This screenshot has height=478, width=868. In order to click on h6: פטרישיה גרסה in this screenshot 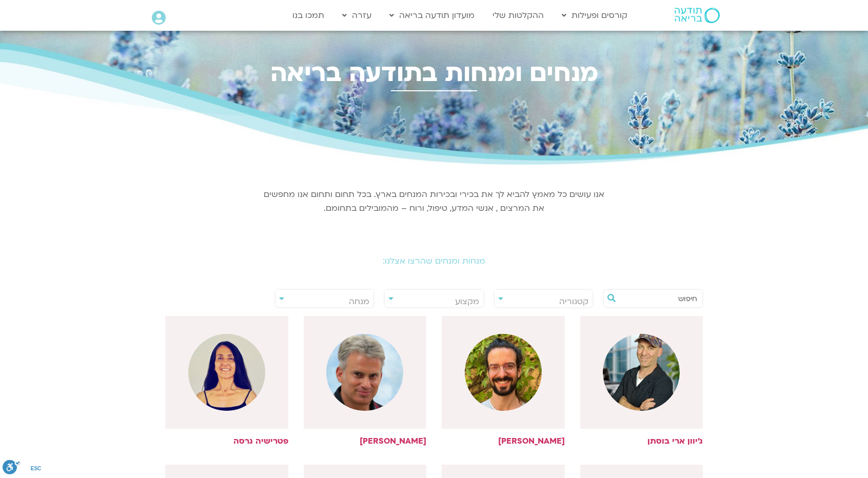, I will do `click(227, 441)`.